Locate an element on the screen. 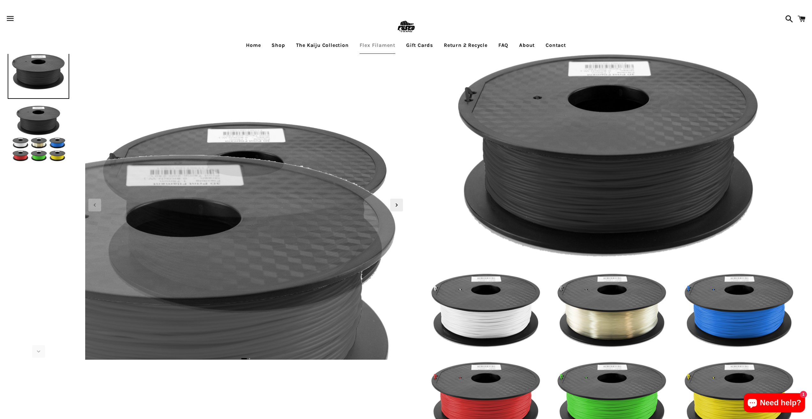 This screenshot has width=812, height=419. a: Home is located at coordinates (253, 45).